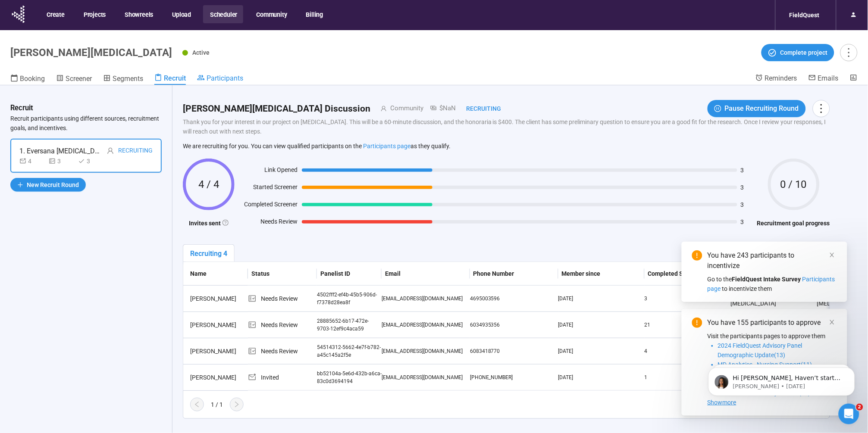 Image resolution: width=868 pixels, height=433 pixels. Describe the element at coordinates (209, 254) in the screenshot. I see `div: Recruiting 4` at that location.